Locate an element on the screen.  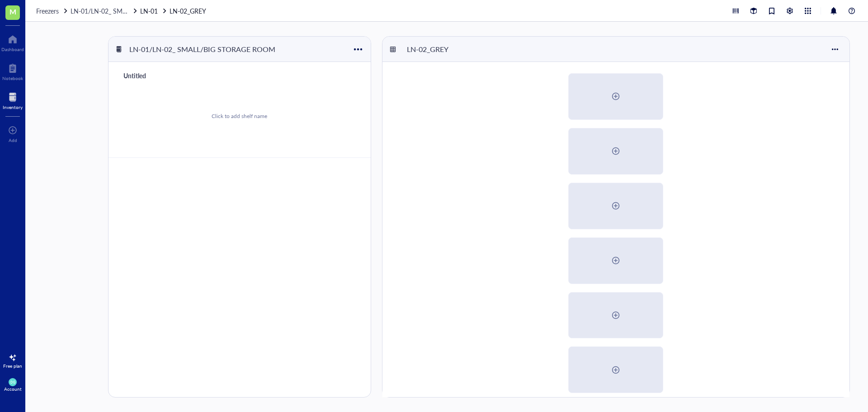
div: Inventory is located at coordinates (13, 107).